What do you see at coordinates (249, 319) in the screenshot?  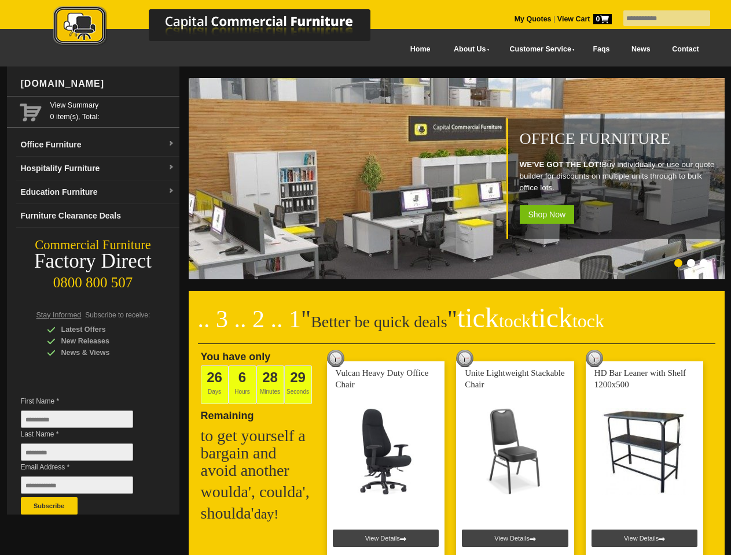 I see `span: .. 3 .. 2 .. 1` at bounding box center [249, 319].